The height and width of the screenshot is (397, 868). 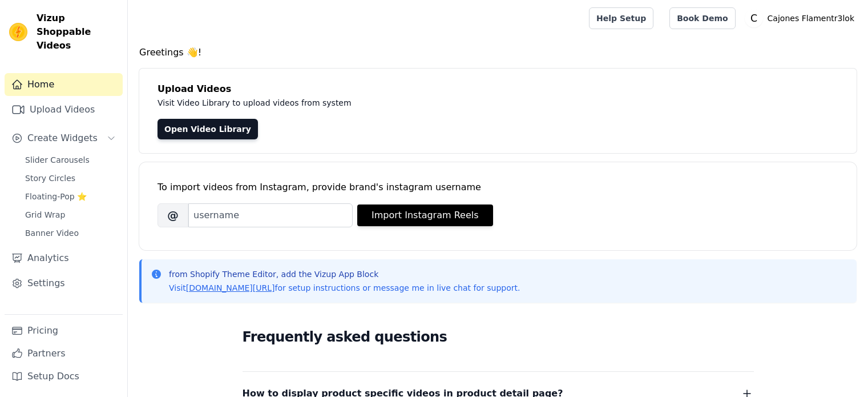 I want to click on button: C Cajones Flamentr3lok, so click(x=801, y=18).